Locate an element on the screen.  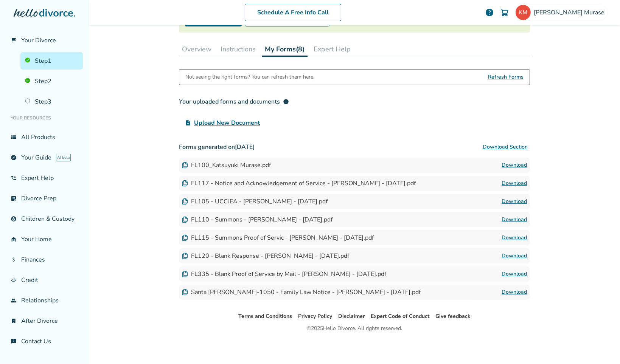
span: group is located at coordinates (14, 301).